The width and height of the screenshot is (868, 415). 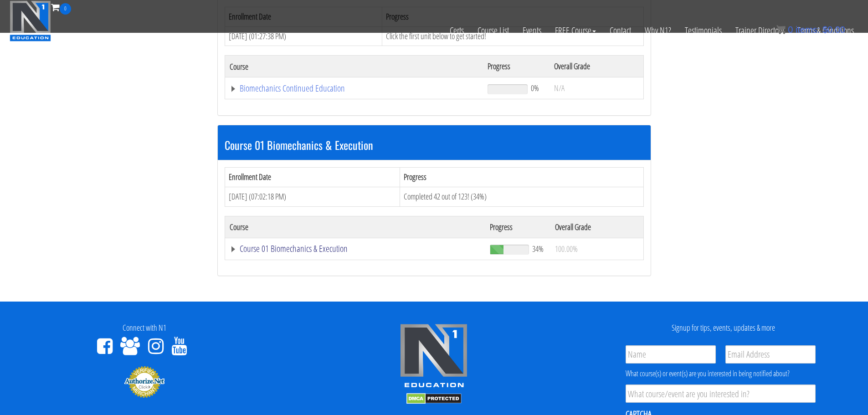 What do you see at coordinates (434, 357) in the screenshot?
I see `img: n1-edu-logo` at bounding box center [434, 357].